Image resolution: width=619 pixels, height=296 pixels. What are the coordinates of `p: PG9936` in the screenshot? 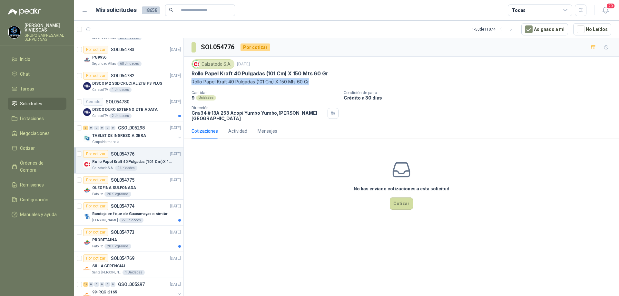 It's located at (99, 57).